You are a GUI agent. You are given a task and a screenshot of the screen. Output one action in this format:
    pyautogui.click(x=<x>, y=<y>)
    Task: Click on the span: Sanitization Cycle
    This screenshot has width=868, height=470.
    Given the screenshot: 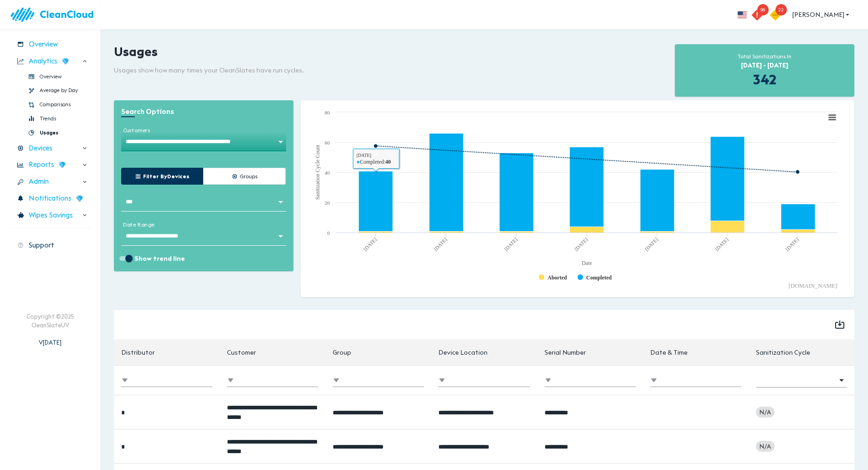 What is the action you would take?
    pyautogui.click(x=789, y=352)
    